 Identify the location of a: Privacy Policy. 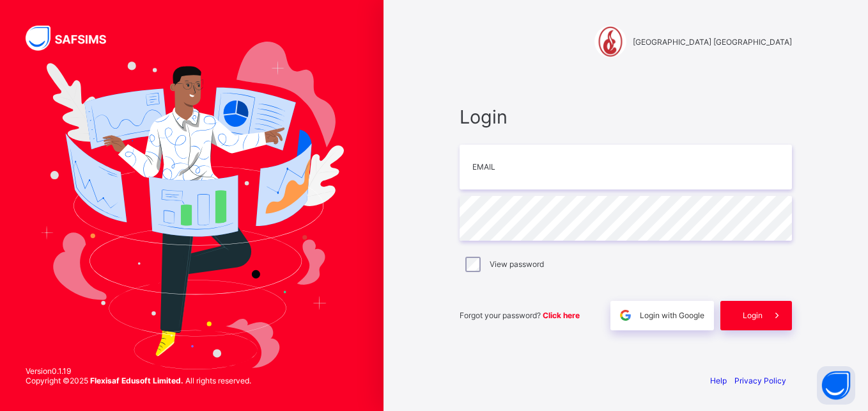
(760, 380).